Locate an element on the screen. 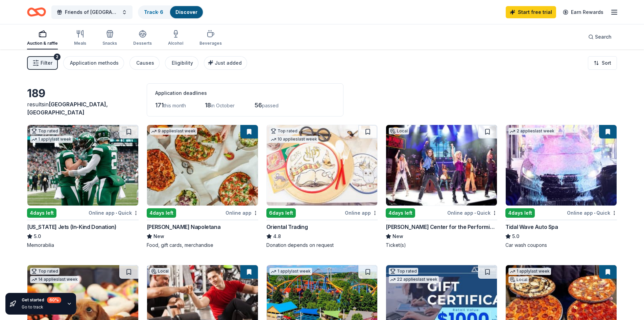 The width and height of the screenshot is (644, 320). span: 171 is located at coordinates (159, 105).